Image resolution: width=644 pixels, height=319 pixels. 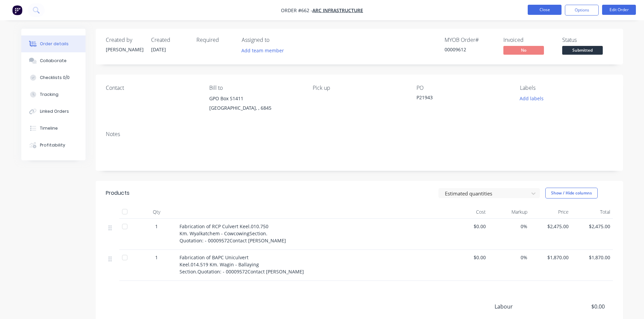 I want to click on button: Collaborate, so click(x=54, y=61).